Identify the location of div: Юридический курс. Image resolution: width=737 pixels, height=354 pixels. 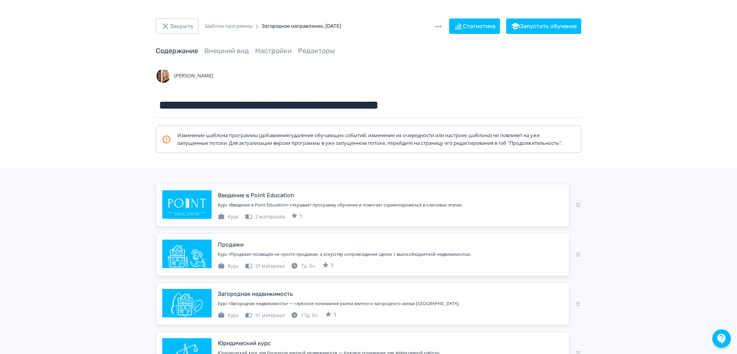
(244, 344).